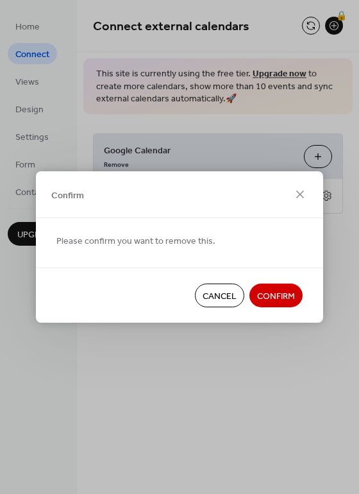 The height and width of the screenshot is (494, 359). Describe the element at coordinates (219, 296) in the screenshot. I see `span: Cancel` at that location.